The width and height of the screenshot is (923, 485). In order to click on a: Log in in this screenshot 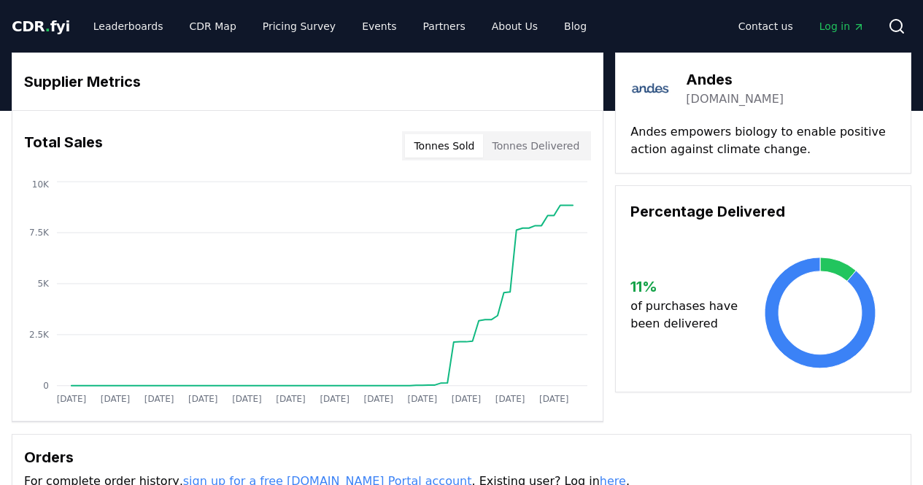, I will do `click(842, 26)`.